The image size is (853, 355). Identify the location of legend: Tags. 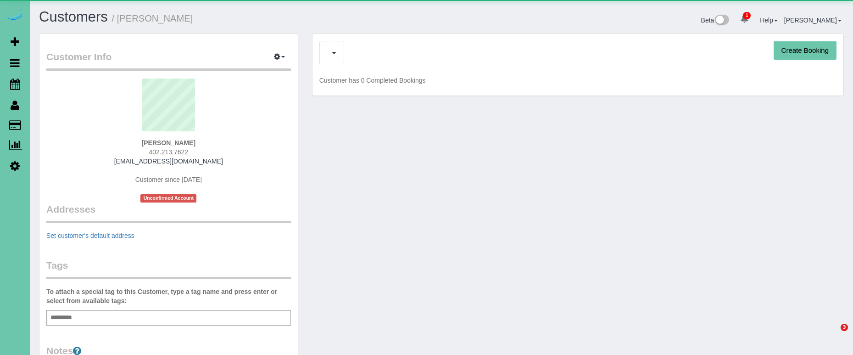
(168, 269).